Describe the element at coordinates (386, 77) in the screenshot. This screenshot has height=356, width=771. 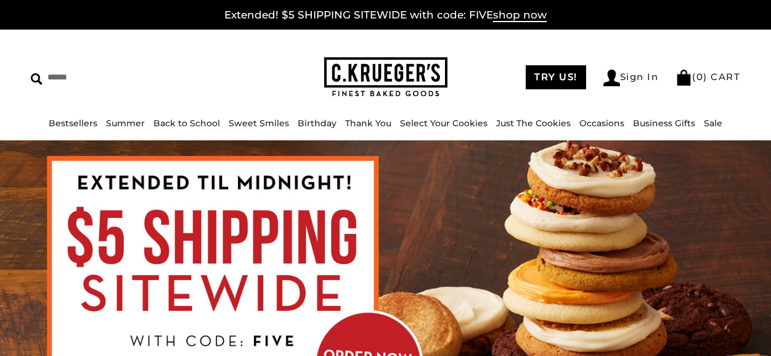
I see `img: C.KRUEGER'S` at that location.